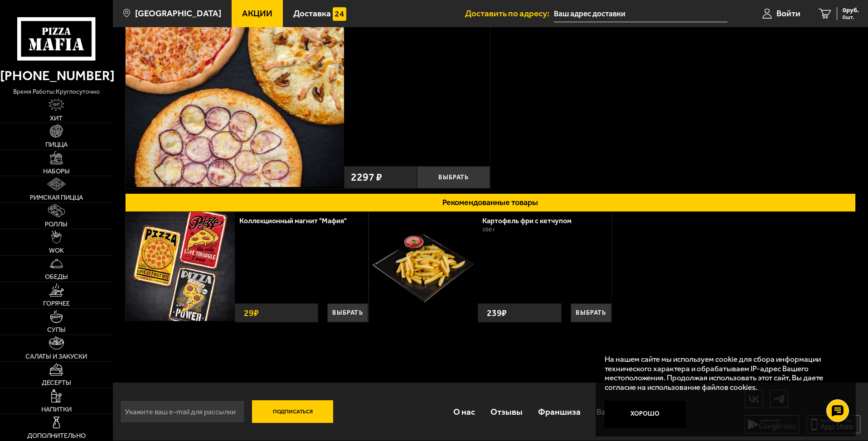 This screenshot has width=868, height=441. Describe the element at coordinates (56, 410) in the screenshot. I see `span: Напитки` at that location.